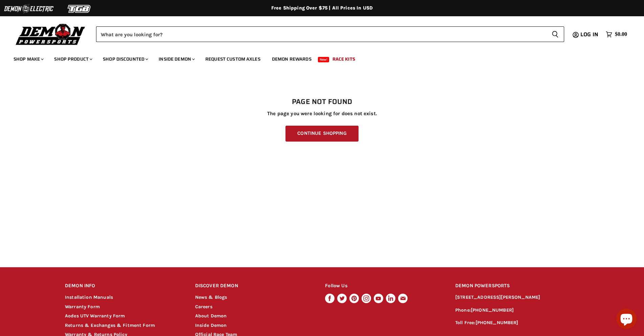  What do you see at coordinates (89, 297) in the screenshot?
I see `a: Installation Manuals` at bounding box center [89, 297].